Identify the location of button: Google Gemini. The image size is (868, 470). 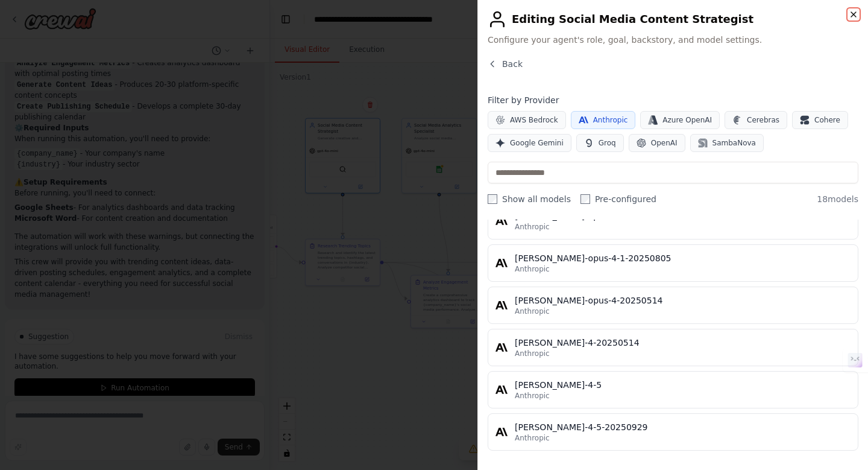
(530, 143).